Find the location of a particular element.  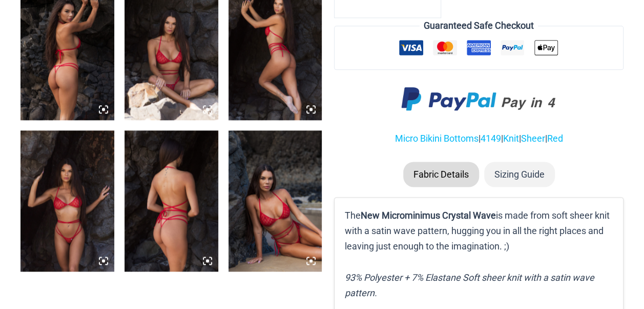

a: Red is located at coordinates (555, 138).